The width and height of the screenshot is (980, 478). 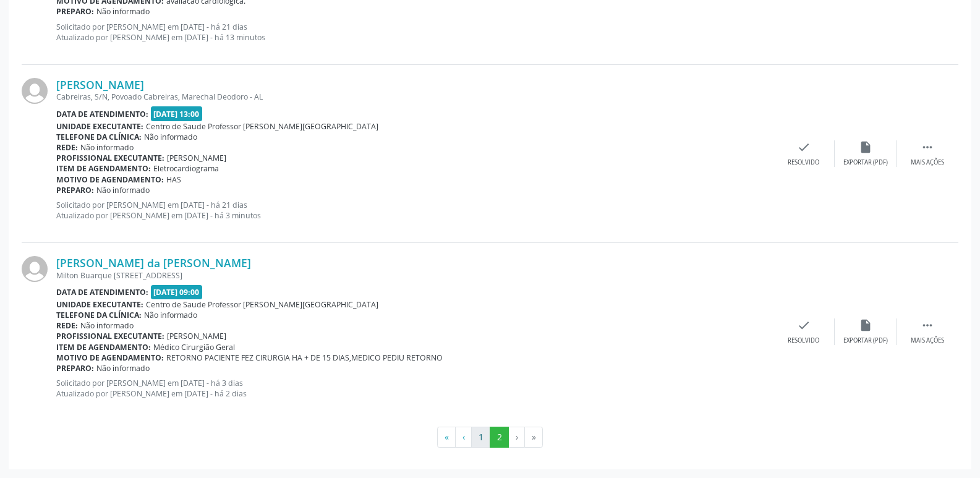 I want to click on span: Eletrocardiograma, so click(x=186, y=168).